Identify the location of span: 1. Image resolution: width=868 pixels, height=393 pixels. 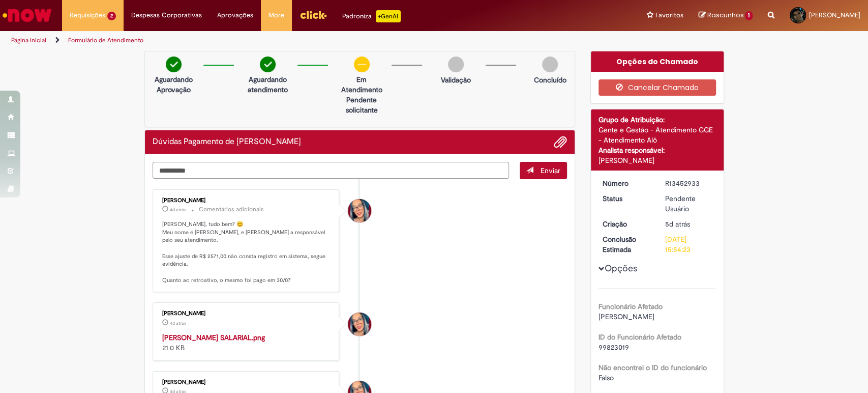
(748, 16).